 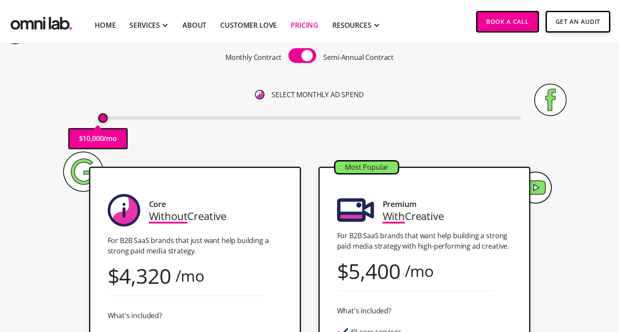 What do you see at coordinates (424, 241) in the screenshot?
I see `p: For B2B SaaS brands that want help building a strong paid media strategy with high-performing ad ...` at bounding box center [424, 241].